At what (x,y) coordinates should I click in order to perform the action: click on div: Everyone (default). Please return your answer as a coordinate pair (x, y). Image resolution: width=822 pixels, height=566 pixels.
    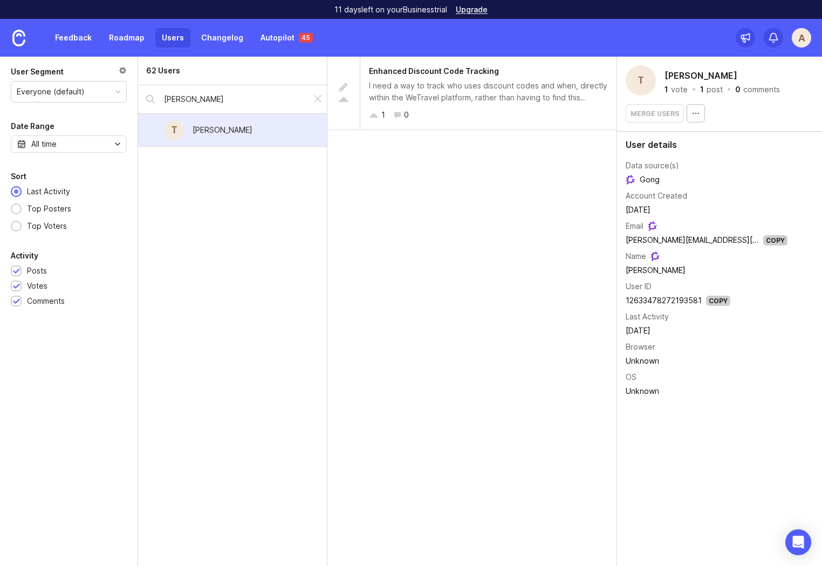
    Looking at the image, I should click on (51, 92).